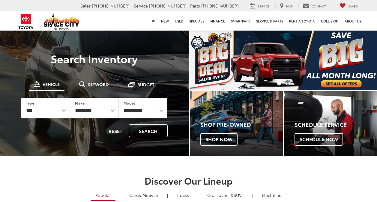 The height and width of the screenshot is (202, 377). What do you see at coordinates (154, 21) in the screenshot?
I see `a: Home` at bounding box center [154, 21].